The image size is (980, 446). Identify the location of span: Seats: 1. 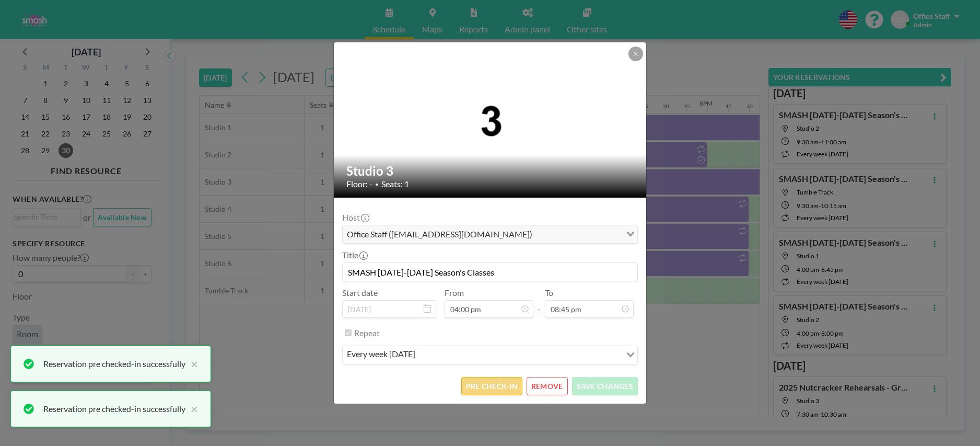
(395, 184).